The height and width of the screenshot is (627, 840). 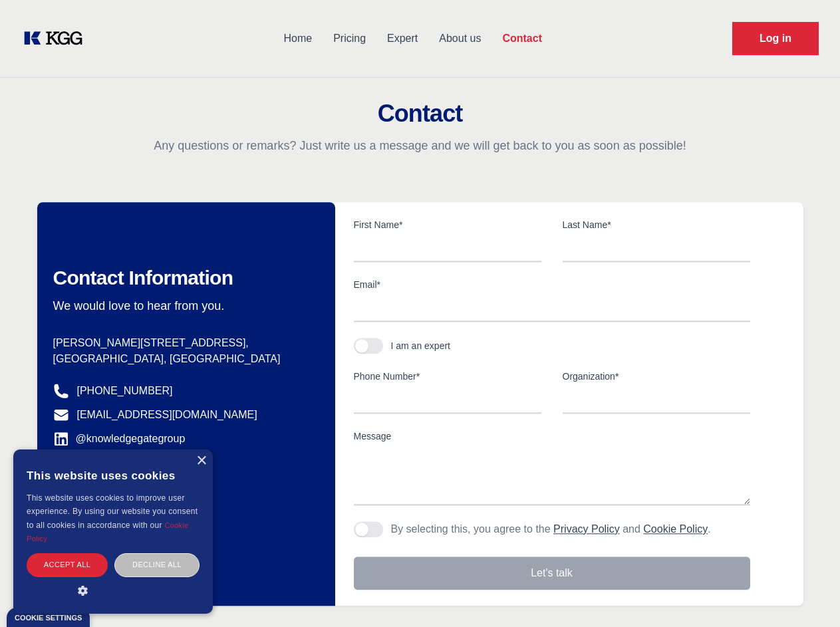 What do you see at coordinates (57, 38) in the screenshot?
I see `a: KOL Knowledge Platform: Talk to Key External Experts (KEE)` at bounding box center [57, 38].